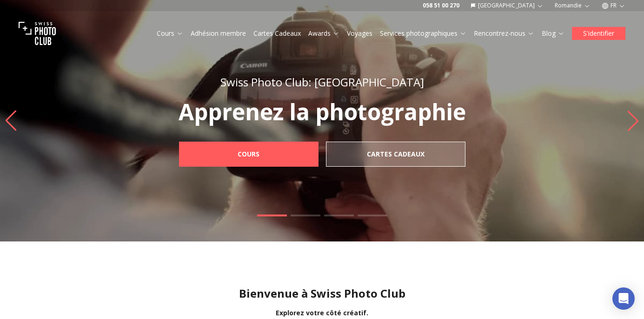 This screenshot has height=319, width=644. What do you see at coordinates (423, 34) in the screenshot?
I see `button: Services photographiques` at bounding box center [423, 34].